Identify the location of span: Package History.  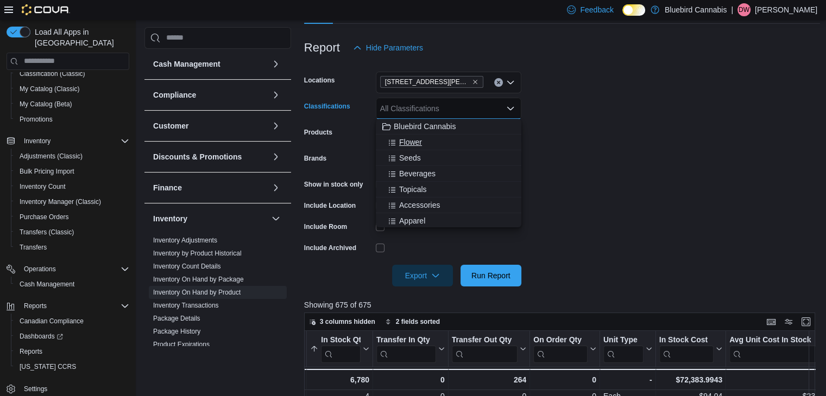
(176, 332).